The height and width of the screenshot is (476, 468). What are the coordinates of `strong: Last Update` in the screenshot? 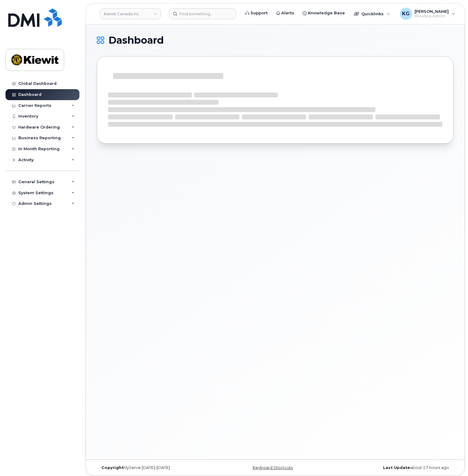 It's located at (396, 467).